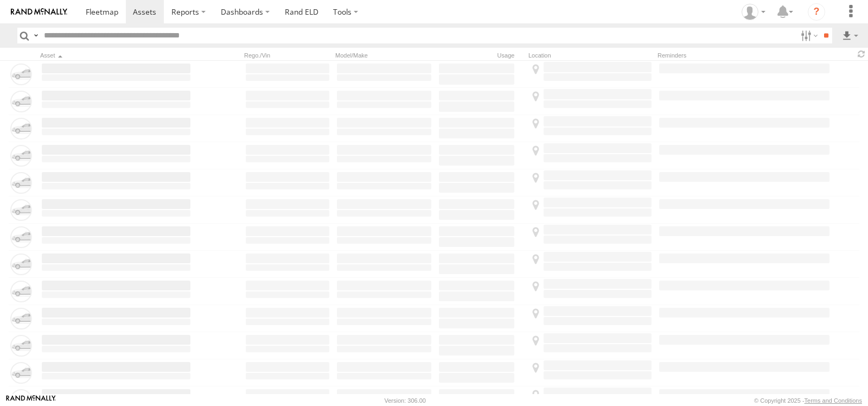  What do you see at coordinates (480, 56) in the screenshot?
I see `div: Usage` at bounding box center [480, 56].